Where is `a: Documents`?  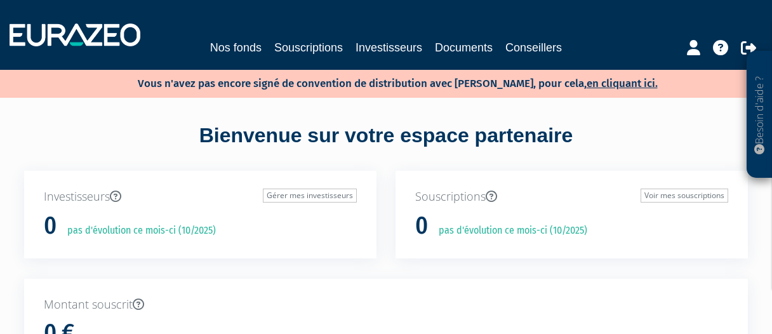 a: Documents is located at coordinates (463, 48).